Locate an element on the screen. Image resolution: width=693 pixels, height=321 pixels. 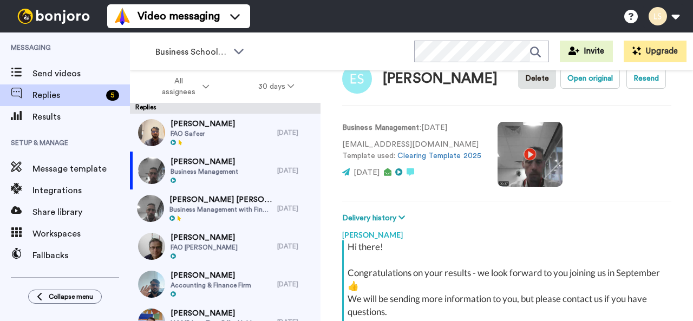
img: vm-color.svg is located at coordinates (122, 16).